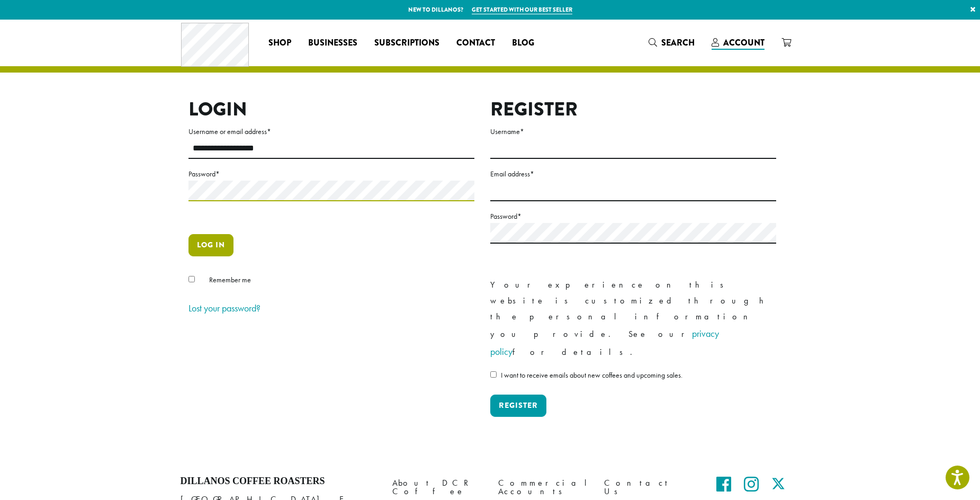 The image size is (980, 500). What do you see at coordinates (671, 43) in the screenshot?
I see `a: Search` at bounding box center [671, 43].